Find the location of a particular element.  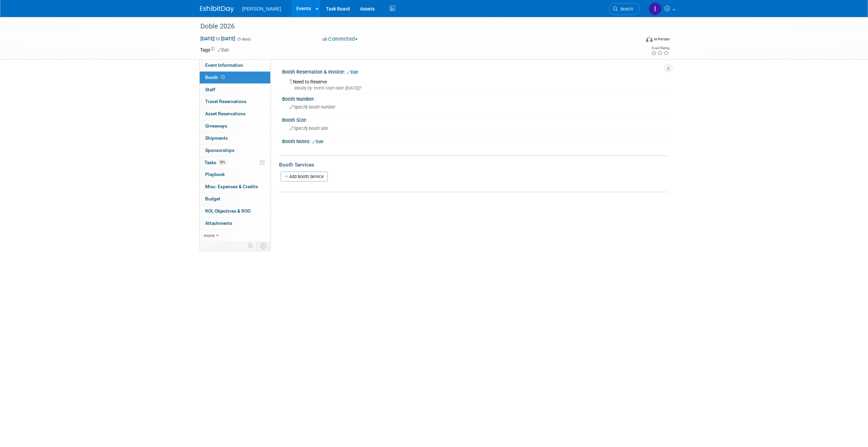

a: Misc. Expenses & Credits is located at coordinates (235, 186).